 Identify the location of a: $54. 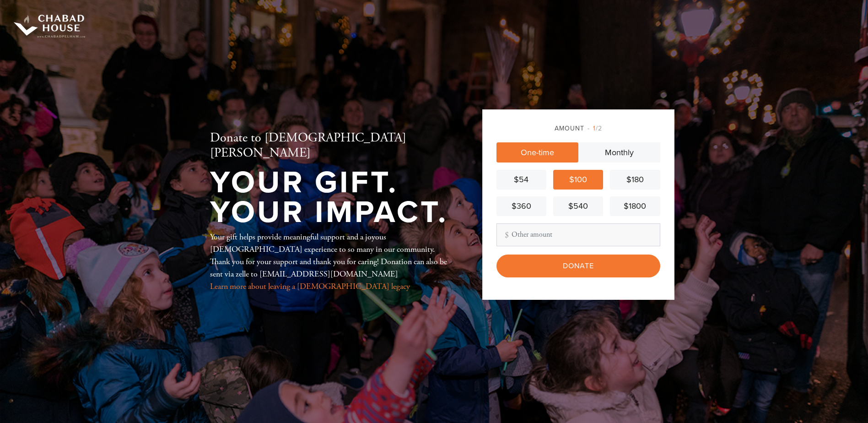
(521, 179).